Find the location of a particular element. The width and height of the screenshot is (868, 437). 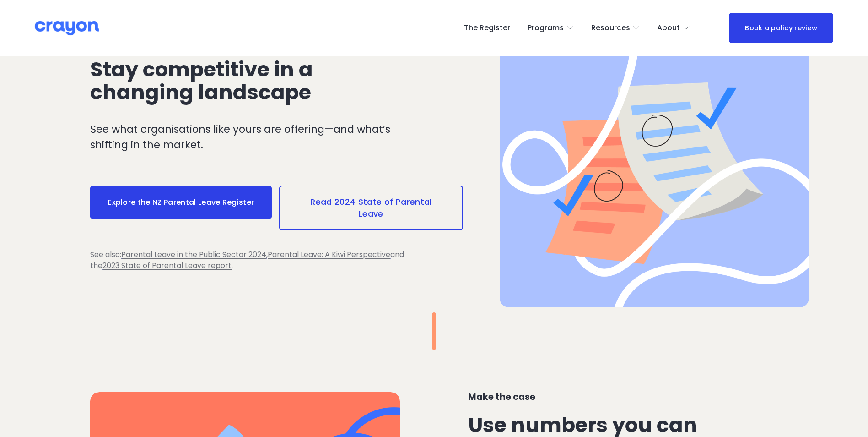

span: Programs is located at coordinates (545, 28).